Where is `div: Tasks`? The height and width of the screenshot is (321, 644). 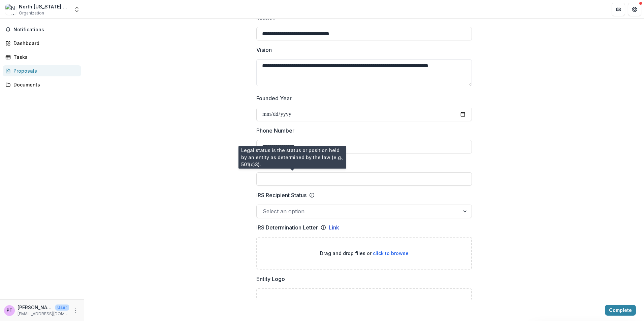 div: Tasks is located at coordinates (44, 57).